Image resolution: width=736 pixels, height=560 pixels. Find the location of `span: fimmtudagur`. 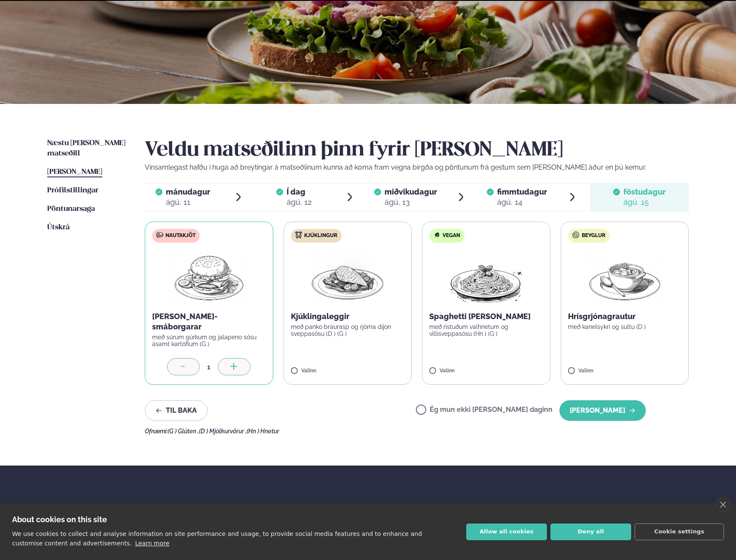

span: fimmtudagur is located at coordinates (522, 192).